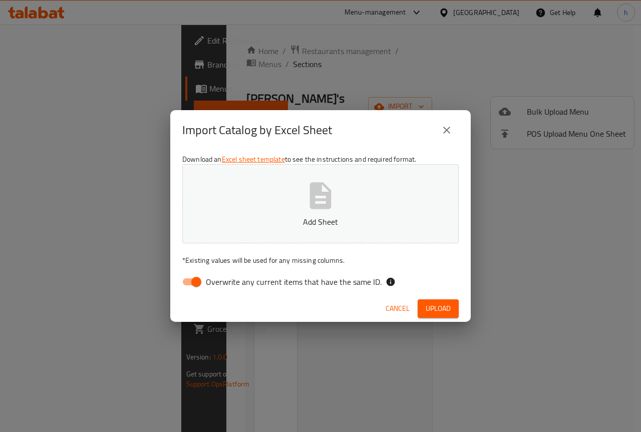  What do you see at coordinates (391, 282) in the screenshot?
I see `svg: If the overwrite option isn't selected, then the items that match an existing ID will be ignored ...` at bounding box center [391, 282].